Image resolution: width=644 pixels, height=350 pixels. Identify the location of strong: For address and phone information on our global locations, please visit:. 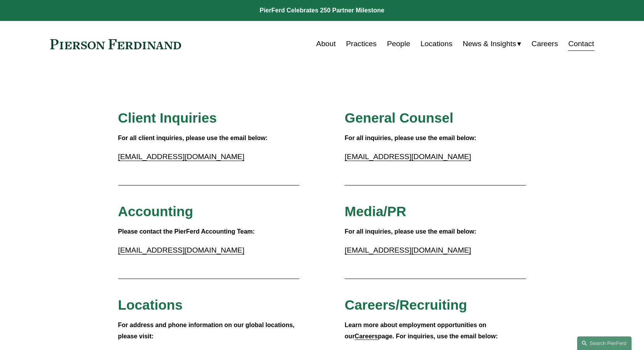
(207, 330).